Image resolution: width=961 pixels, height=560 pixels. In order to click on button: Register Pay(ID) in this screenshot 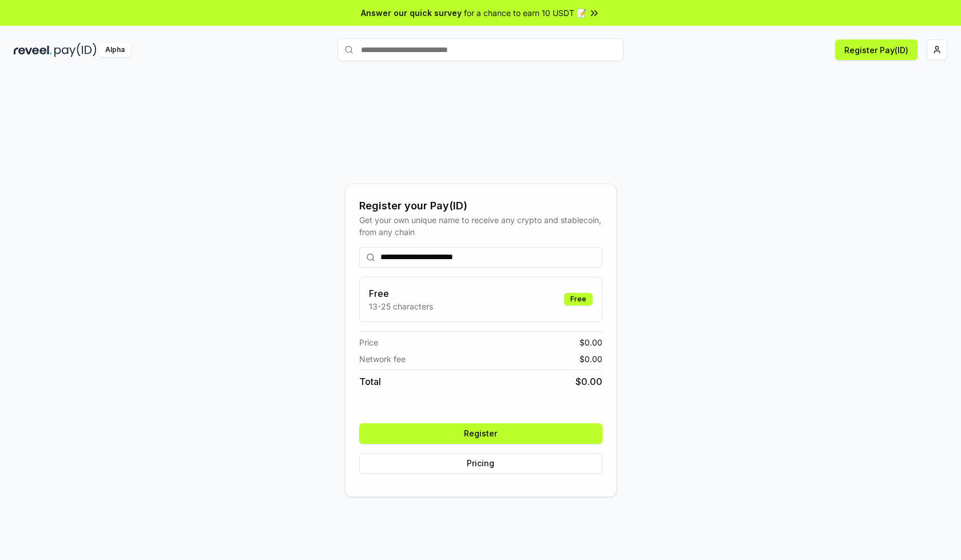, I will do `click(877, 50)`.